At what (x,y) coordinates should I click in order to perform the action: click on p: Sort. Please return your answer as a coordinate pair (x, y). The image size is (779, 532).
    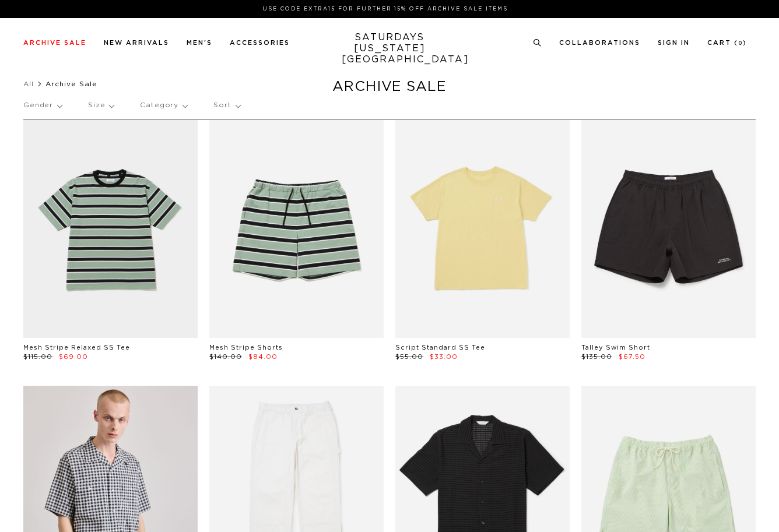
    Looking at the image, I should click on (226, 105).